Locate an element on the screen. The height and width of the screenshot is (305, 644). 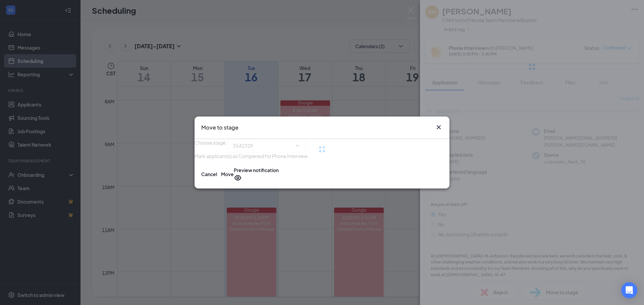
svg: Eye is located at coordinates (238, 178).